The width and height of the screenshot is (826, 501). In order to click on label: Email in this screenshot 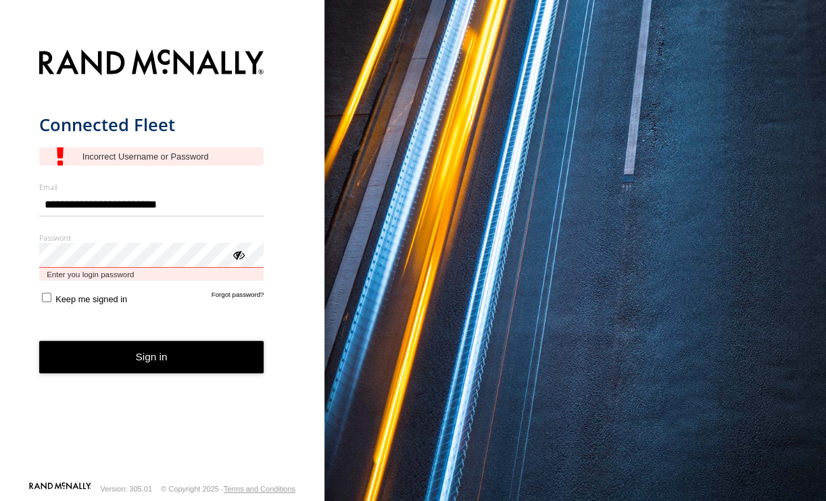, I will do `click(151, 186)`.